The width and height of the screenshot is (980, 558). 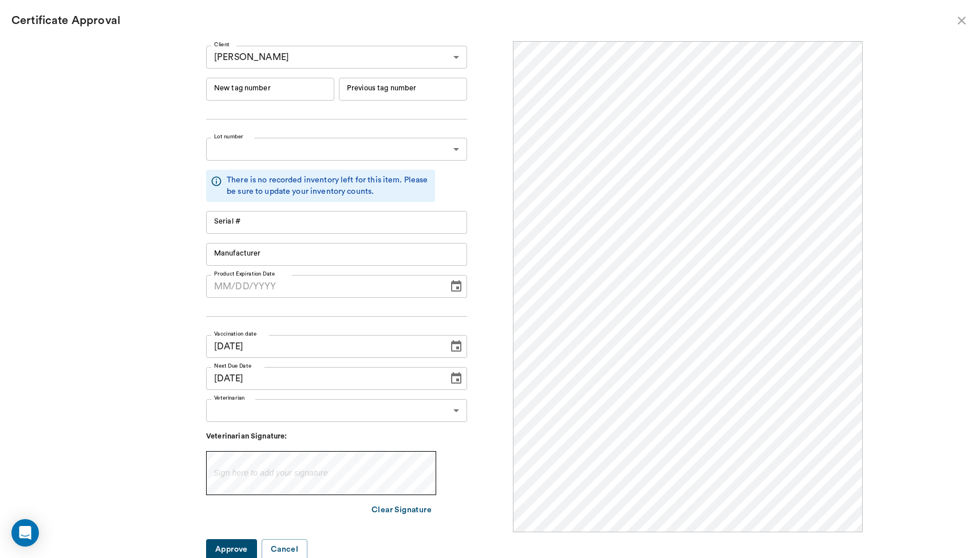 I want to click on button: Choose date, selected date is Sep 25, 2026, so click(x=456, y=379).